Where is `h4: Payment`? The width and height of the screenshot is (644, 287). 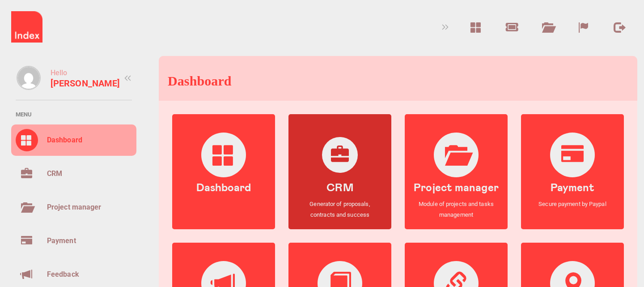
h4: Payment is located at coordinates (573, 188).